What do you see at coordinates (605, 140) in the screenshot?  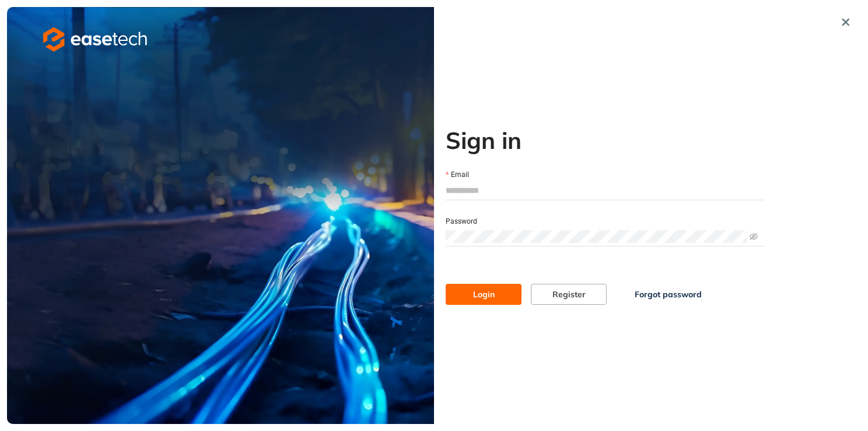 I see `h2: Sign in` at bounding box center [605, 140].